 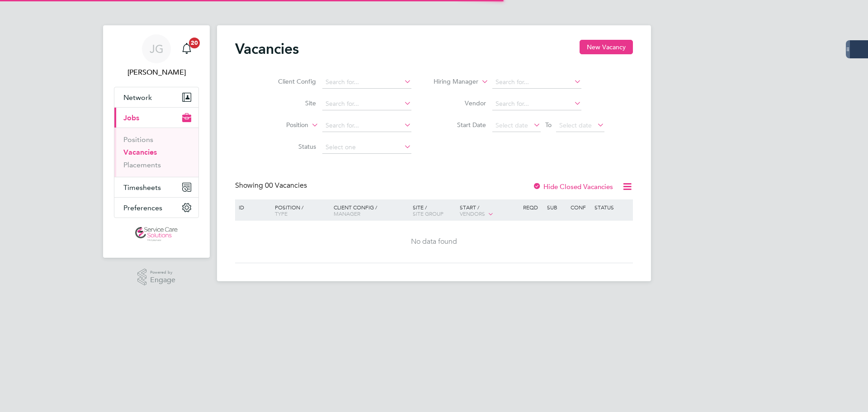 What do you see at coordinates (157, 277) in the screenshot?
I see `a: Powered byEngage` at bounding box center [157, 277].